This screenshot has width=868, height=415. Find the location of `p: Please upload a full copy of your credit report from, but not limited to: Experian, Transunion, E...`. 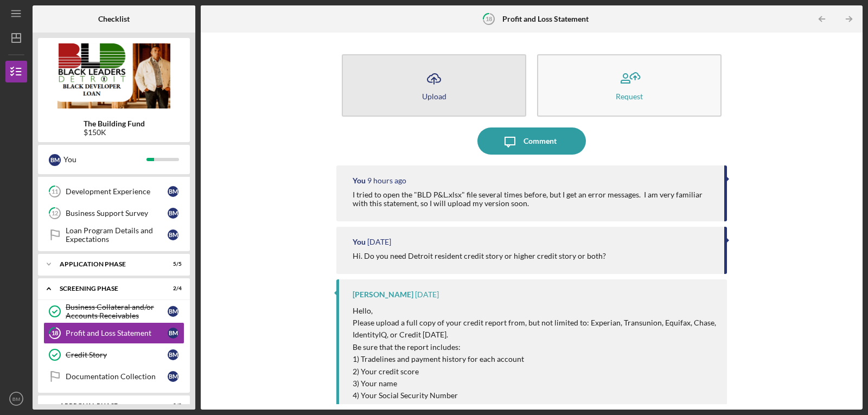

p: Please upload a full copy of your credit report from, but not limited to: Experian, Transunion, E... is located at coordinates (534, 329).